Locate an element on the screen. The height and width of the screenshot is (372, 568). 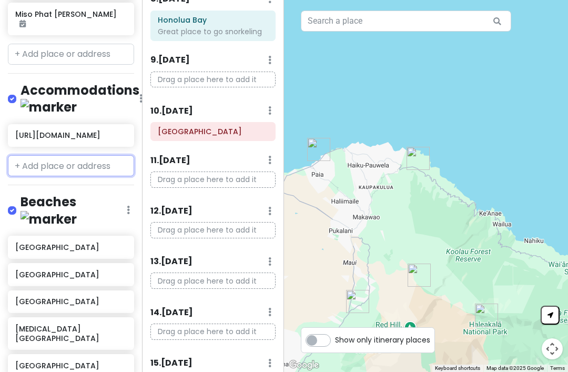
h6: Honolua Bay is located at coordinates (213, 20).